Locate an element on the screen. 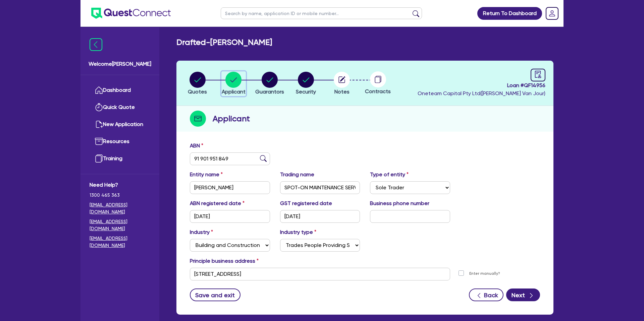 The height and width of the screenshot is (321, 644). button: Back is located at coordinates (486, 295).